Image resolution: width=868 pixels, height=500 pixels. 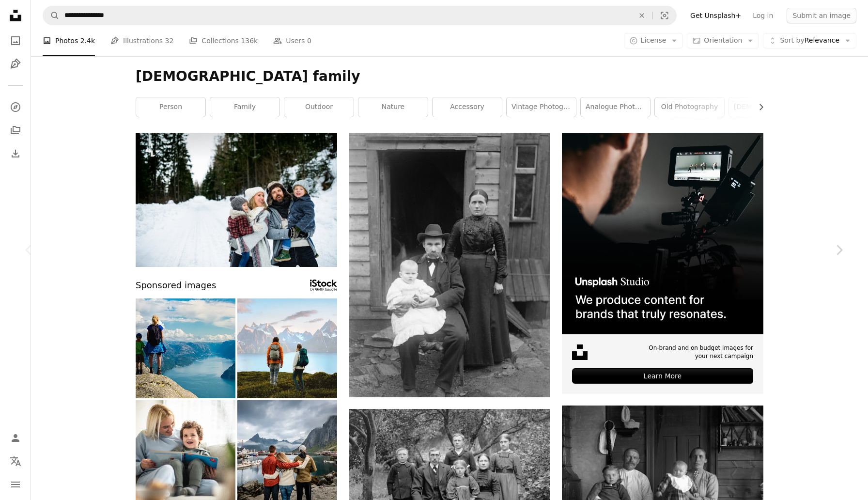 What do you see at coordinates (186, 450) in the screenshot?
I see `img: This story is about a little prince, just like you.` at bounding box center [186, 450].